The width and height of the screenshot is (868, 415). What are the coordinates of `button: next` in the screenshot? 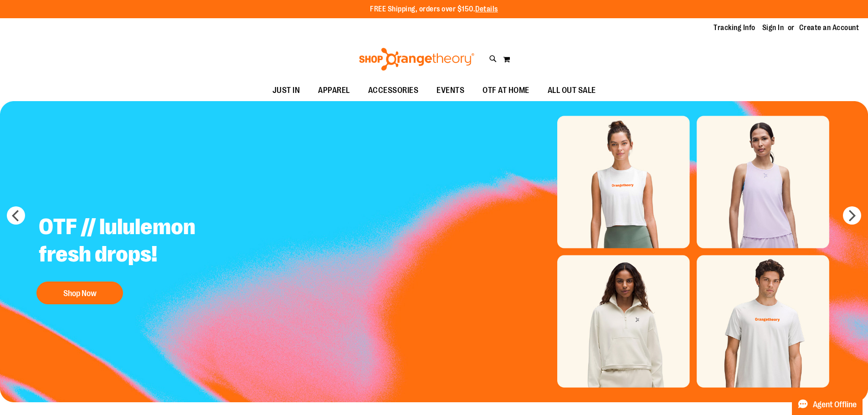 It's located at (852, 215).